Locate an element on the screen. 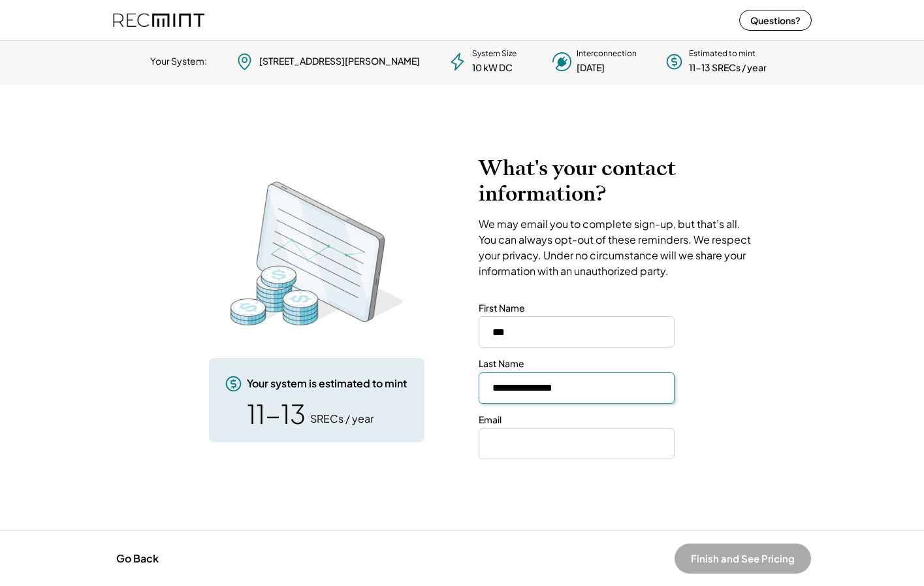  div: 10 kW DC is located at coordinates (492, 68).